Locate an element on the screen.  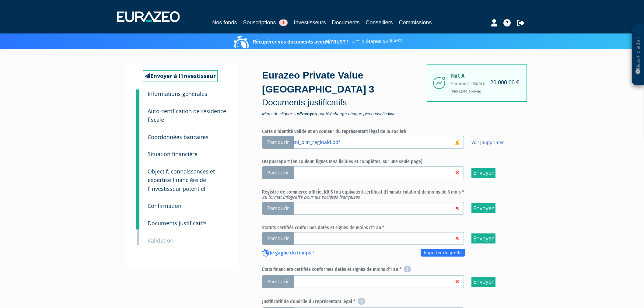
h6: Registre de commerce officiel KBIS (ou équivalent certificat d'immatriculation) de moins de 3 mois * is located at coordinates (388, 195).